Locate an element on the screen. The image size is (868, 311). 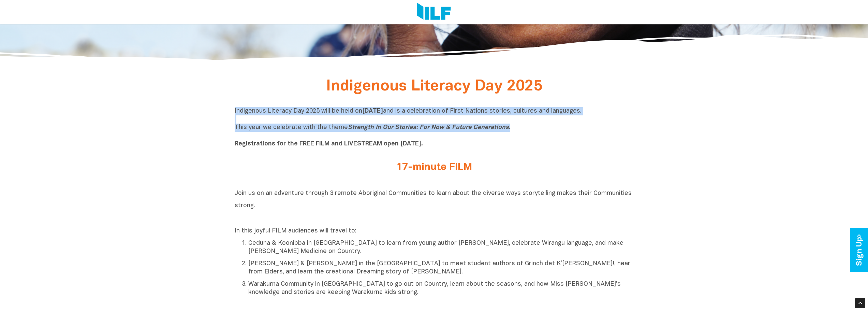
div: Scroll Back to Top is located at coordinates (860, 303).